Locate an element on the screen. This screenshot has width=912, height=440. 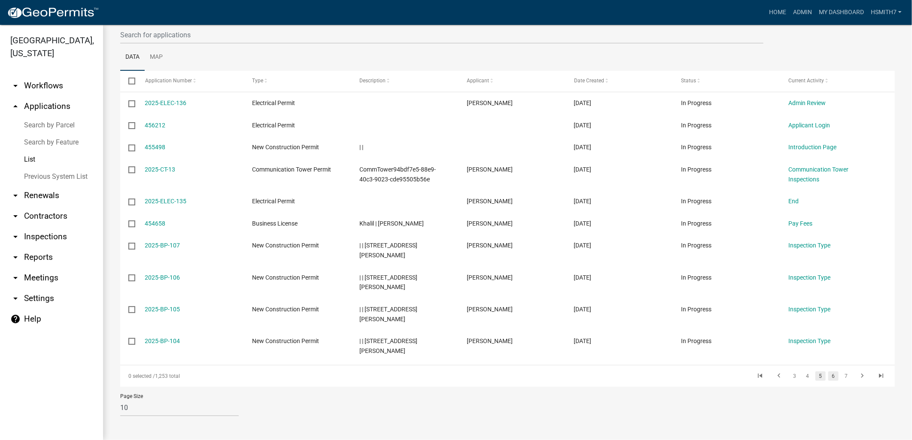
span: Business License is located at coordinates (275, 224).